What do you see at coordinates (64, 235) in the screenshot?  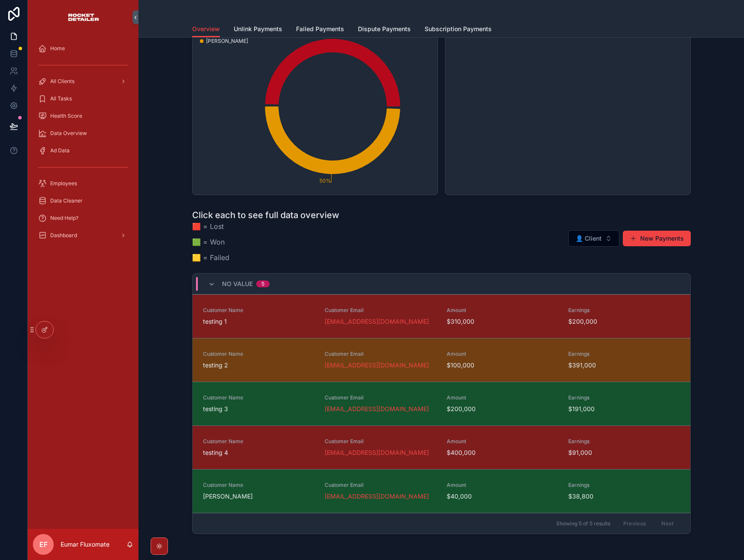 I see `span: Dashboard` at bounding box center [64, 235].